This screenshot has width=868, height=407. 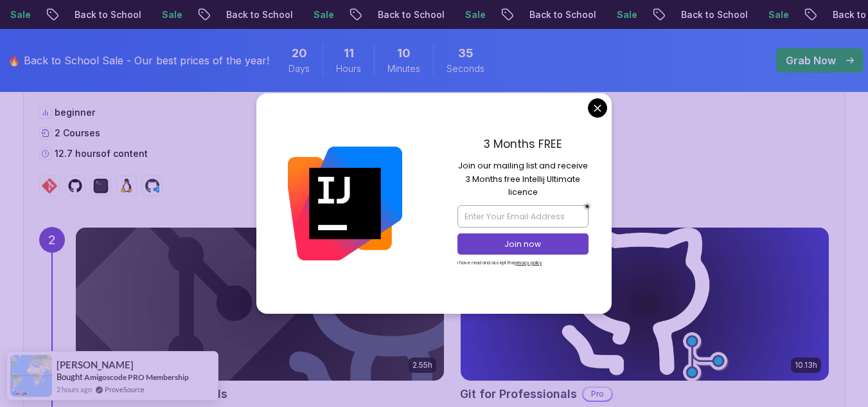 What do you see at coordinates (75, 112) in the screenshot?
I see `p: beginner` at bounding box center [75, 112].